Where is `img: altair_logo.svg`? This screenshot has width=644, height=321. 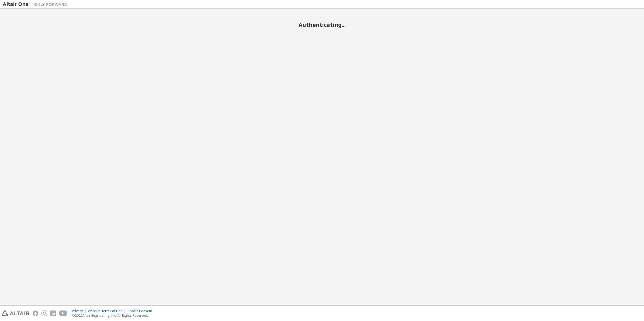
img: altair_logo.svg is located at coordinates (15, 313).